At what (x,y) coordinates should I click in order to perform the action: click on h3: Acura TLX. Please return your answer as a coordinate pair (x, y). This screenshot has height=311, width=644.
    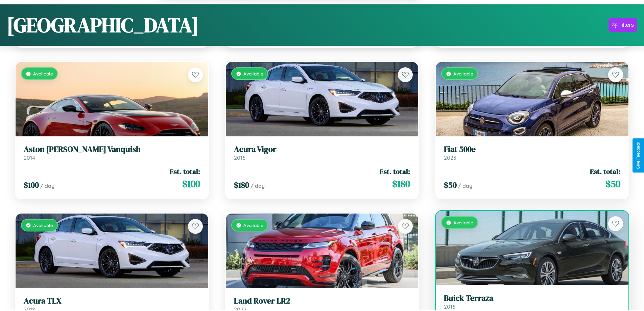
    Looking at the image, I should click on (112, 301).